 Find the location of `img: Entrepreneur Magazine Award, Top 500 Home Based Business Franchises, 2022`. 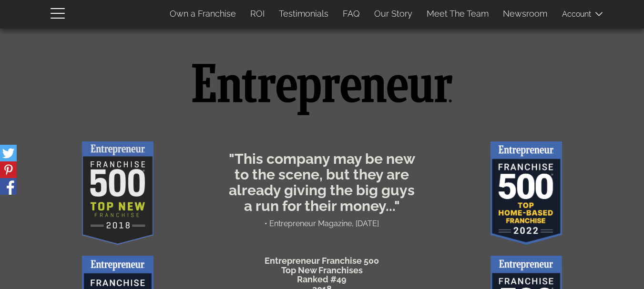

img: Entrepreneur Magazine Award, Top 500 Home Based Business Franchises, 2022 is located at coordinates (526, 193).